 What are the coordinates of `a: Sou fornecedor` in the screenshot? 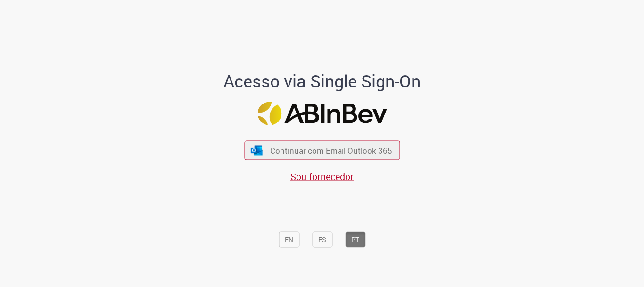 It's located at (322, 176).